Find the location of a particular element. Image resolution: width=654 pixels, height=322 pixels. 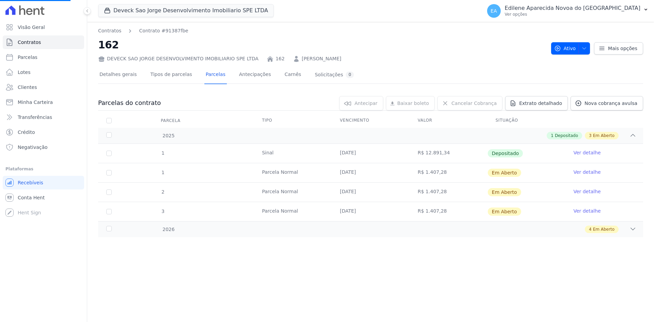

a: Extrato detalhado is located at coordinates (536, 103).